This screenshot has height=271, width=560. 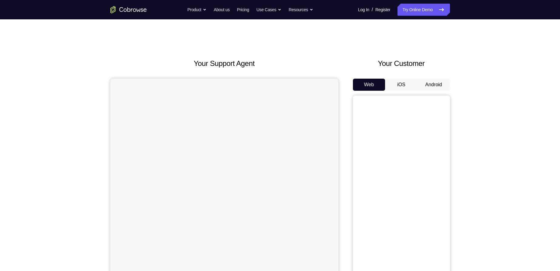 What do you see at coordinates (382, 10) in the screenshot?
I see `a: Register` at bounding box center [382, 10].